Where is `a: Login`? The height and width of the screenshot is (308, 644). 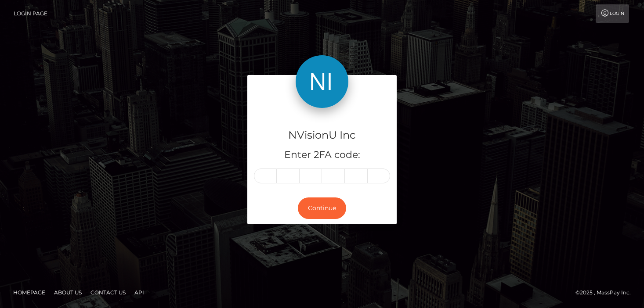 a: Login is located at coordinates (612, 14).